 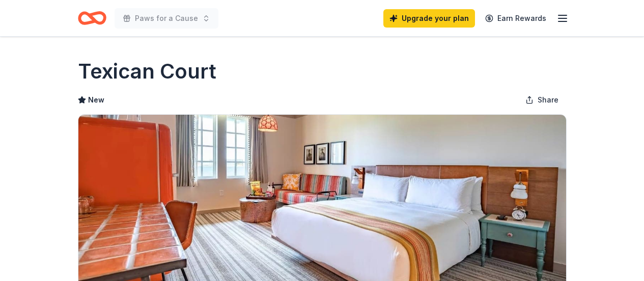 I want to click on span: Paws for a Cause, so click(x=166, y=18).